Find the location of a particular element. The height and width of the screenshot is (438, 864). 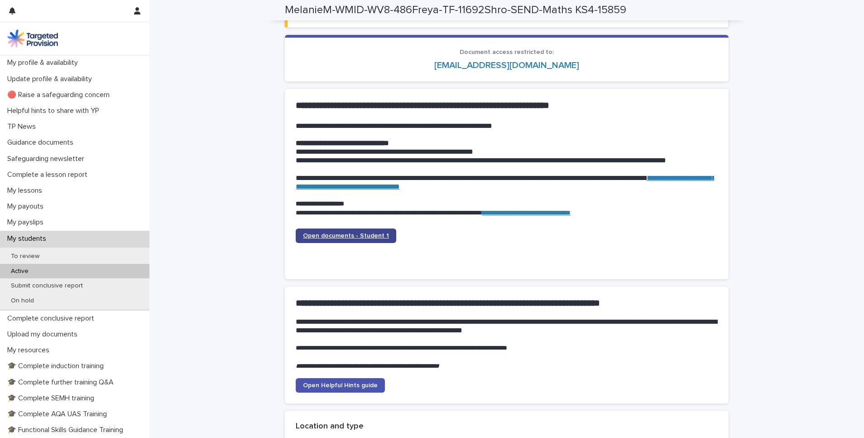

p: 🎓 Complete further training Q&A is located at coordinates (62, 382).